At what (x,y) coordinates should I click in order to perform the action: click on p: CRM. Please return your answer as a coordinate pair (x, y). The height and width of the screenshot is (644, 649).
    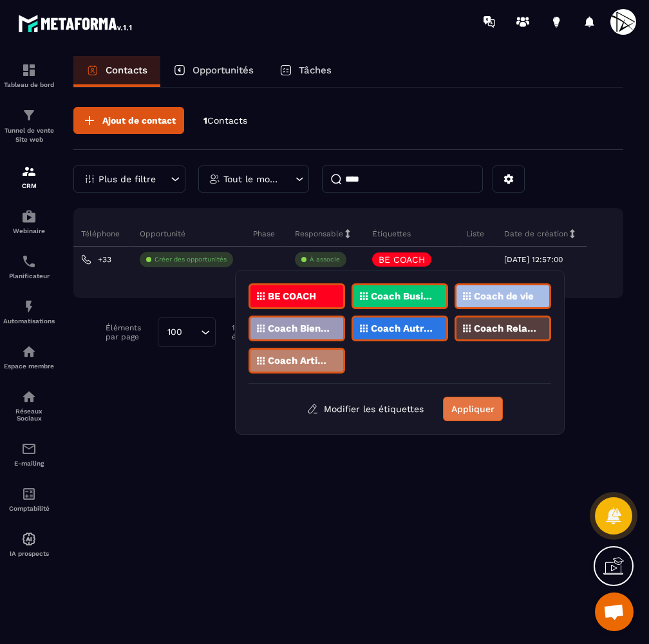
    Looking at the image, I should click on (29, 186).